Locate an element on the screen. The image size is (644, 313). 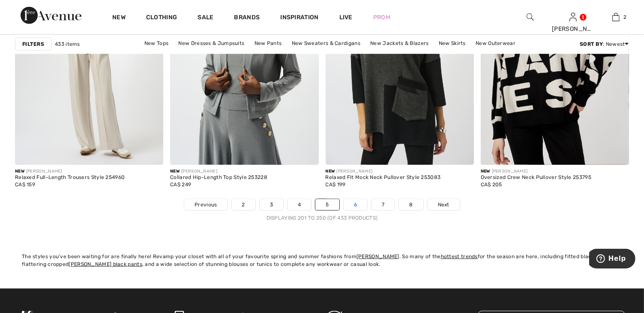
a: 4 is located at coordinates (299, 205).